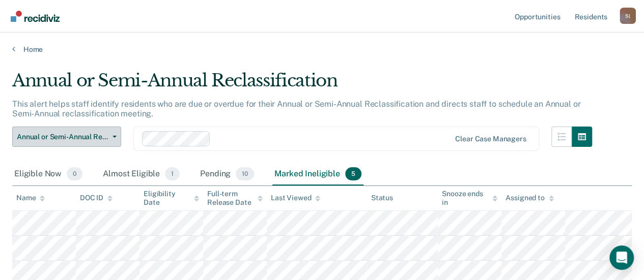 The height and width of the screenshot is (280, 644). What do you see at coordinates (235, 198) in the screenshot?
I see `div: Full-term Release Date` at bounding box center [235, 198].